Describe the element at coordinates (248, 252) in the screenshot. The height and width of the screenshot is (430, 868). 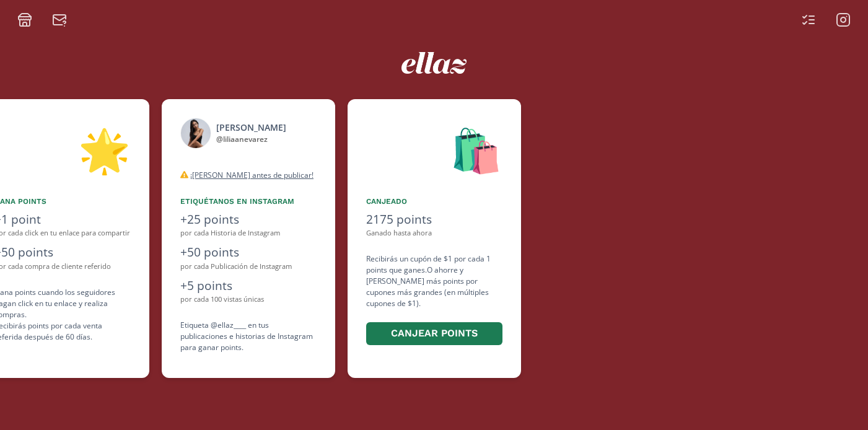
I see `div: +50 points` at that location.